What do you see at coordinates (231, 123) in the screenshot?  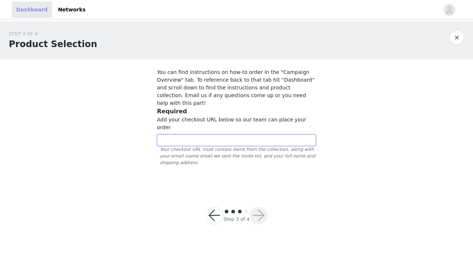 I see `span: Add your checkout URL below so our team can place your order` at bounding box center [231, 123].